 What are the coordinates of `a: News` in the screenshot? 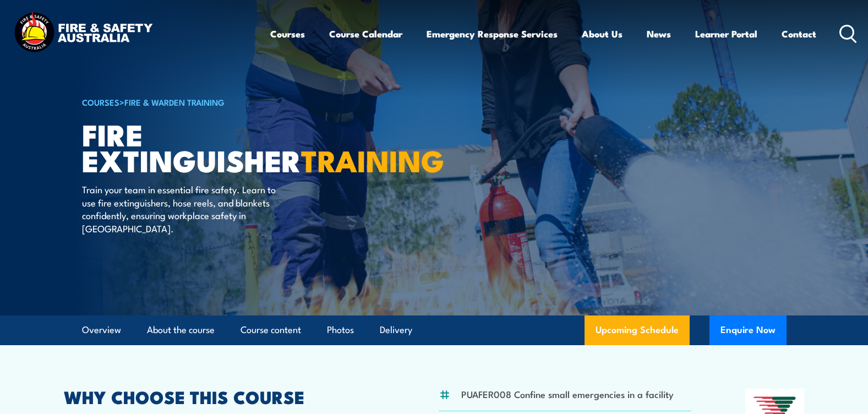 It's located at (659, 34).